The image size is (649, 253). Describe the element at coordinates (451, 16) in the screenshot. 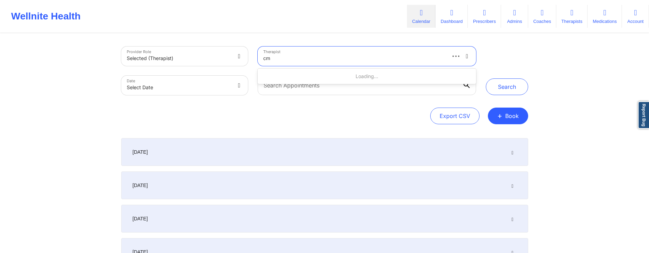

I see `a: Dashboard` at that location.